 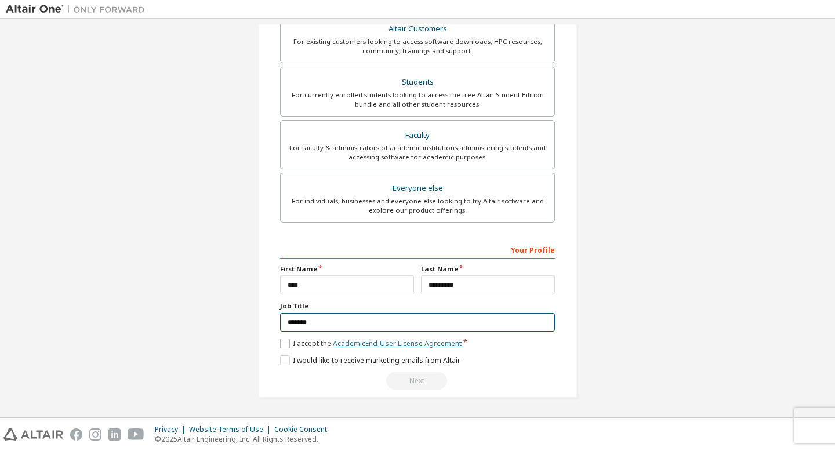 I want to click on label: Last Name, so click(x=488, y=269).